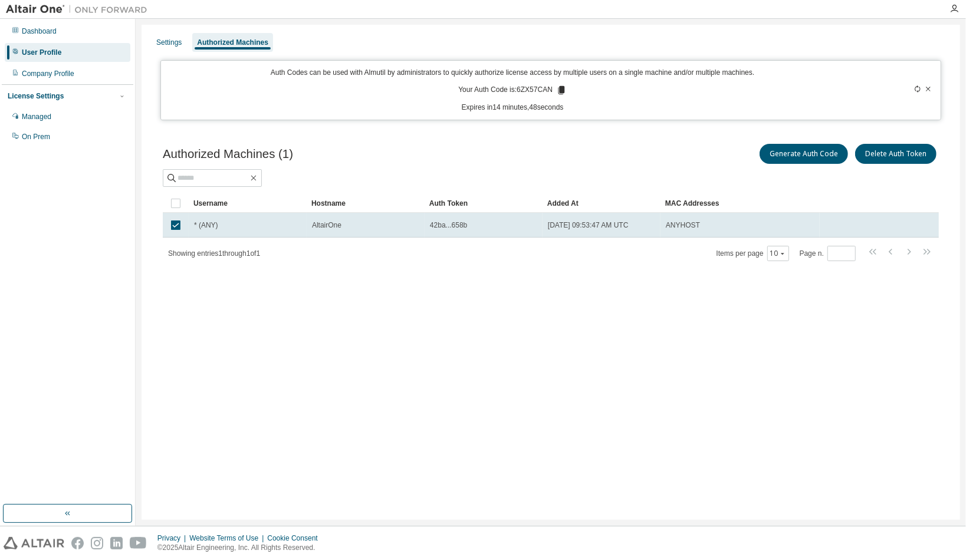  Describe the element at coordinates (169, 42) in the screenshot. I see `div: Settings` at that location.